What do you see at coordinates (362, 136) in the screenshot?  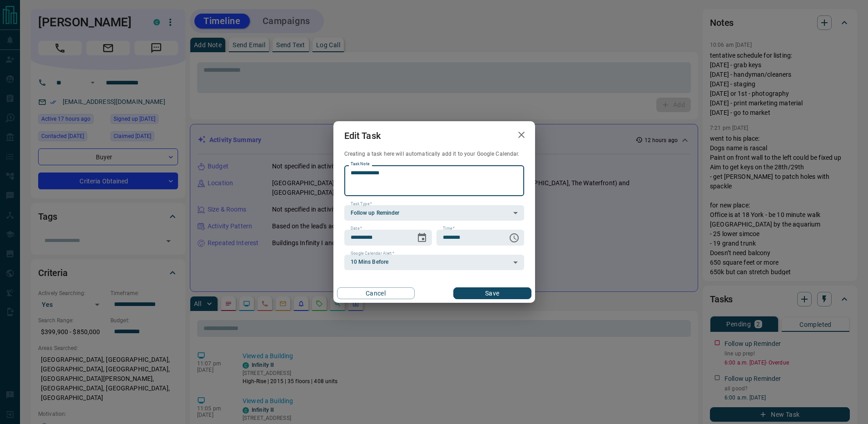 I see `h2: Edit Task` at bounding box center [362, 136].